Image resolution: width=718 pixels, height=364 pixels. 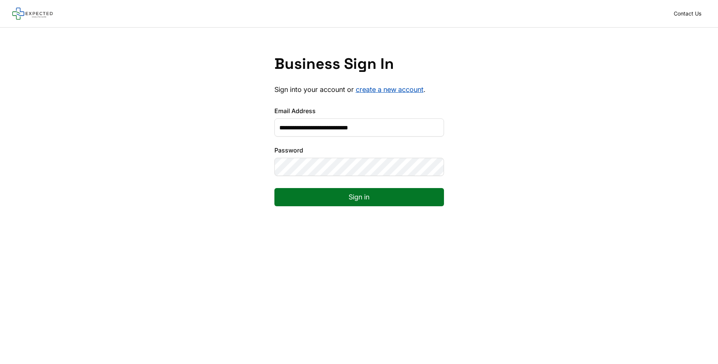 What do you see at coordinates (359, 111) in the screenshot?
I see `label: Email Address` at bounding box center [359, 111].